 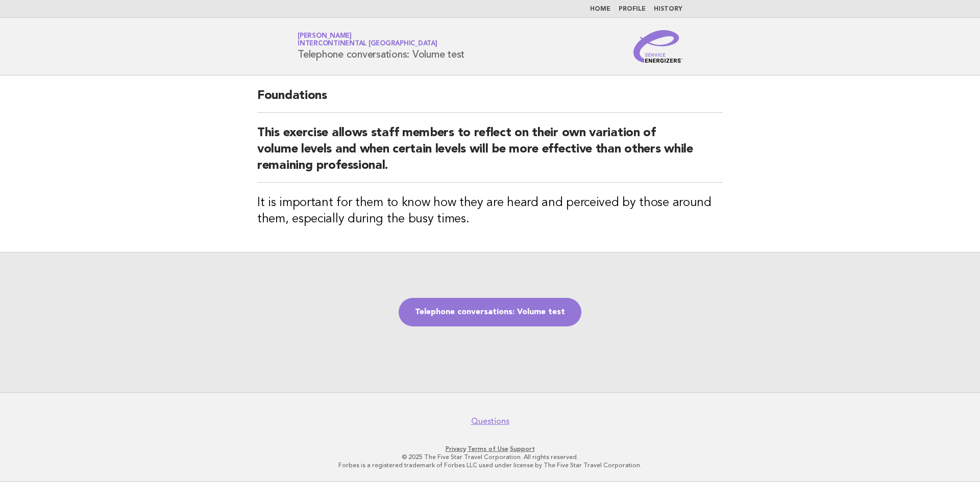 I want to click on a: Questions, so click(x=490, y=422).